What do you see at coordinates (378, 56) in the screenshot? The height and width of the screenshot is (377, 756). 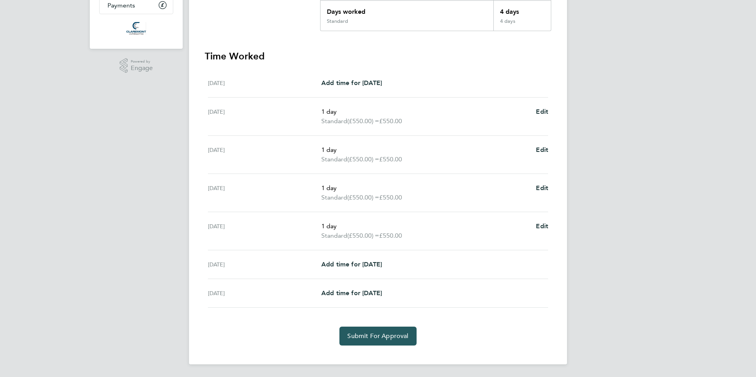 I see `h3: Time Worked` at bounding box center [378, 56].